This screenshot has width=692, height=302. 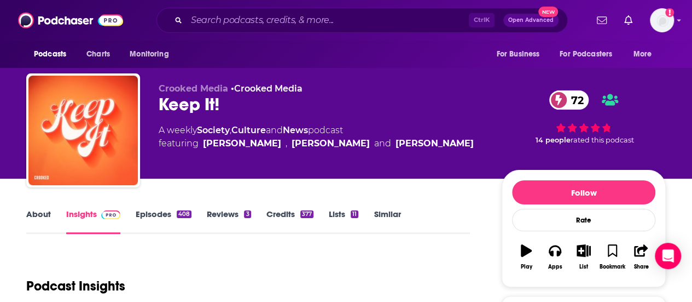 I want to click on div: List, so click(x=584, y=267).